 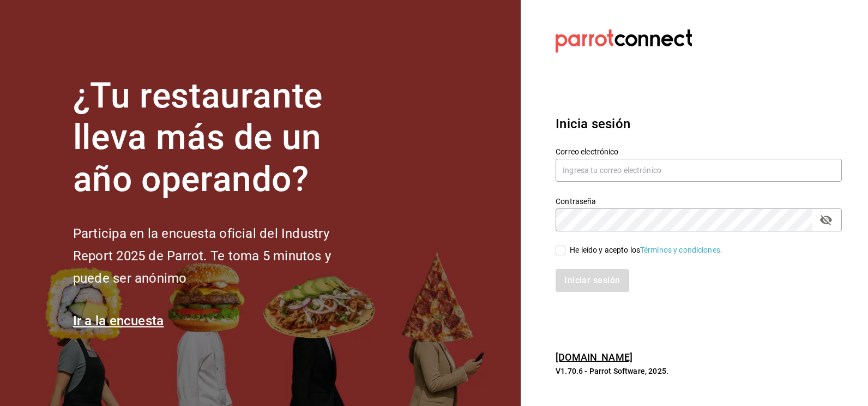 I want to click on input: Ingresa tu correo electrónico, so click(x=698, y=170).